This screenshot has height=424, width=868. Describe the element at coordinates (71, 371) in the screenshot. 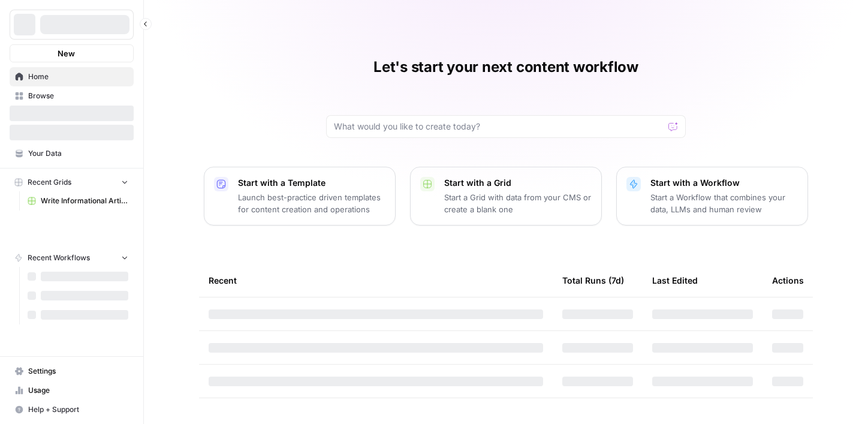

I see `a: Settings` at that location.